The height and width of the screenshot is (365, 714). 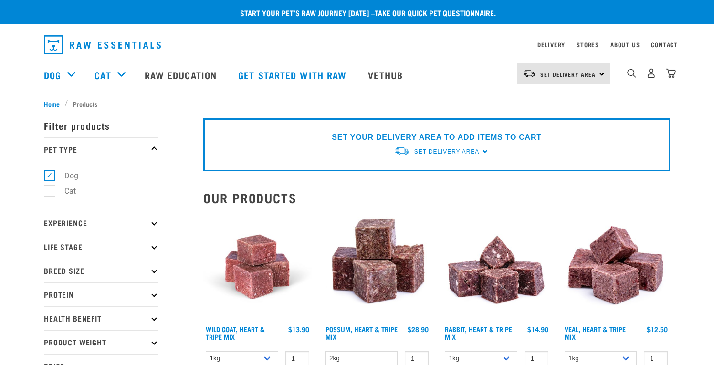 What do you see at coordinates (436, 137) in the screenshot?
I see `p: SET YOUR DELIVERY AREA TO ADD ITEMS TO CART` at bounding box center [436, 137].